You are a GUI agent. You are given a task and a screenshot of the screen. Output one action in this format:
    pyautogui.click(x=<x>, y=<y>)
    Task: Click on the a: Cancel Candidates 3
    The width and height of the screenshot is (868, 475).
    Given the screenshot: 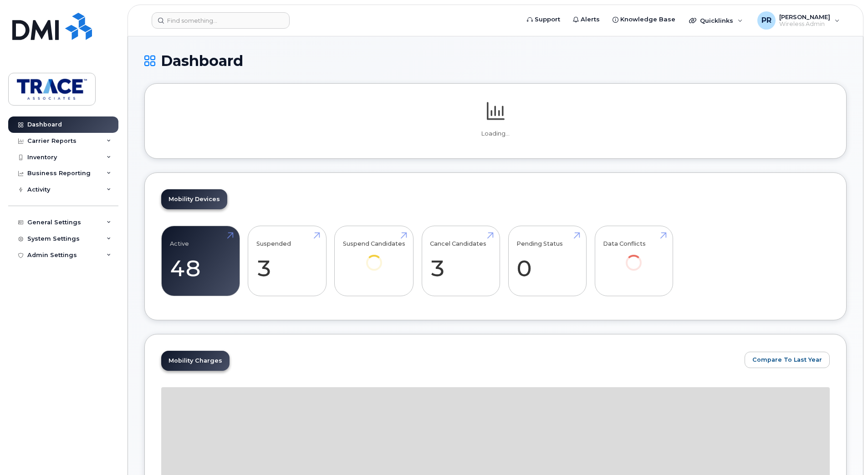 What is the action you would take?
    pyautogui.click(x=460, y=261)
    